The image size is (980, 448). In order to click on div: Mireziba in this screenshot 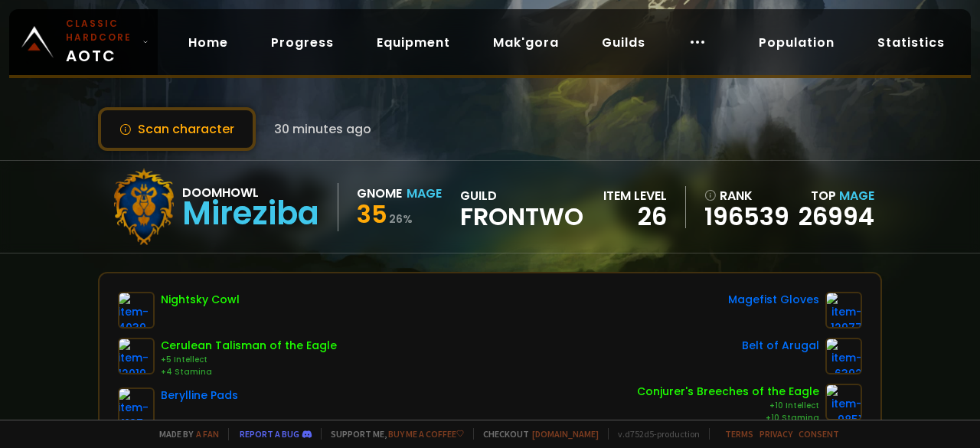, I will do `click(250, 214)`.